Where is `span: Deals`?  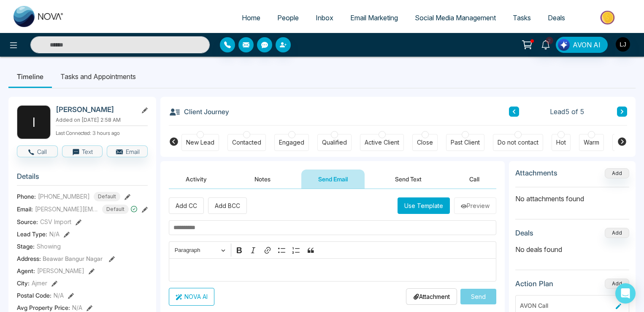 span: Deals is located at coordinates (556, 18).